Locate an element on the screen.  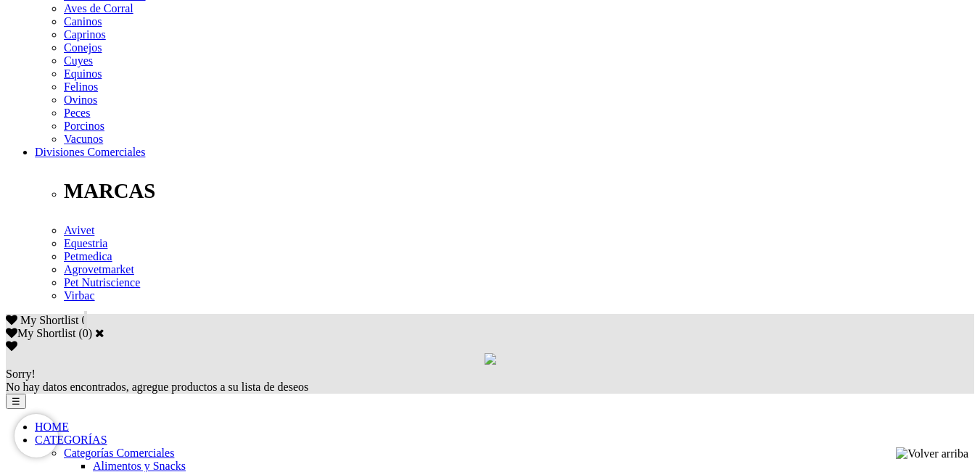
span: Vacunos is located at coordinates (84, 139).